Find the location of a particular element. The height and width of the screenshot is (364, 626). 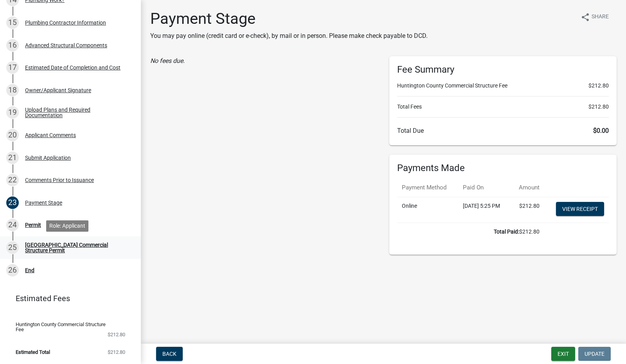

div: 16 is located at coordinates (12, 46).